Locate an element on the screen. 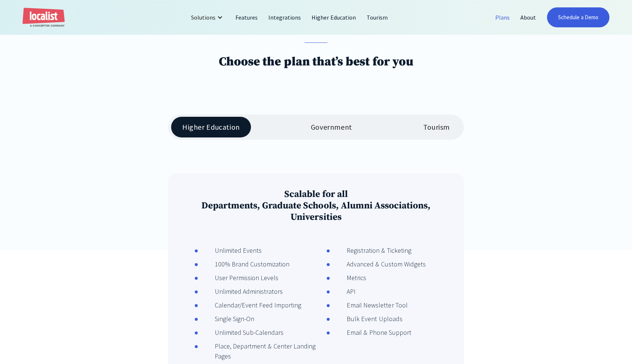  div: Higher Education is located at coordinates (211, 127).